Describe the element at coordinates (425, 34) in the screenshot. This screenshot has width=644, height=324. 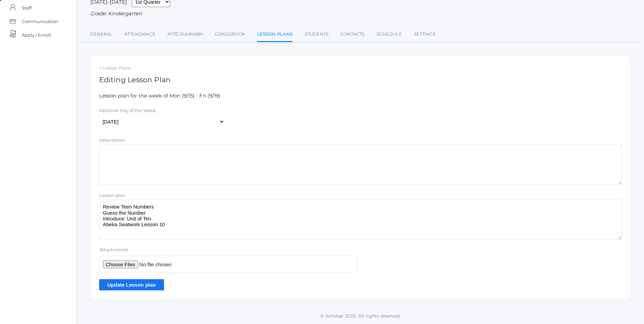
I see `a: Settings` at that location.